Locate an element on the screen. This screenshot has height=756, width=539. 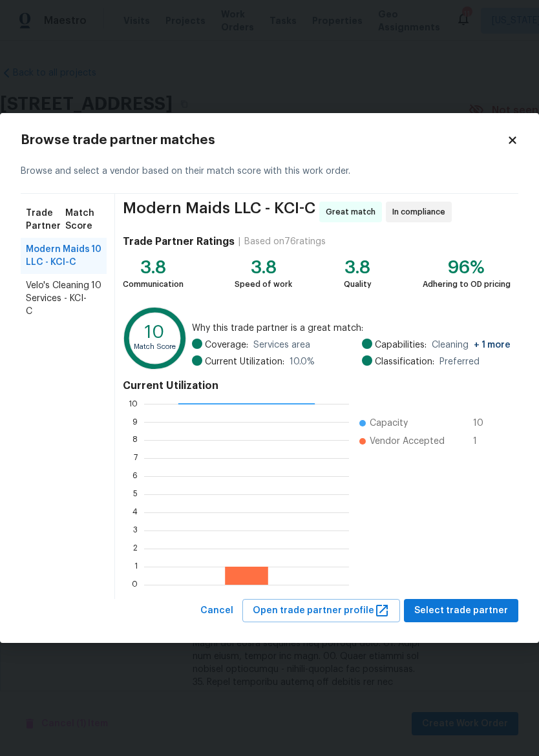
div: Communication is located at coordinates (153, 284).